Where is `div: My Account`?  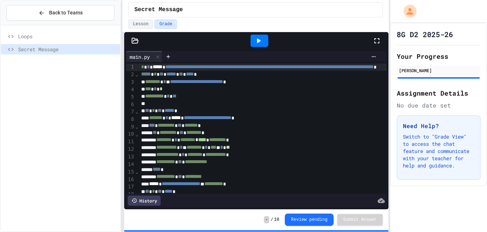 div: My Account is located at coordinates (407, 11).